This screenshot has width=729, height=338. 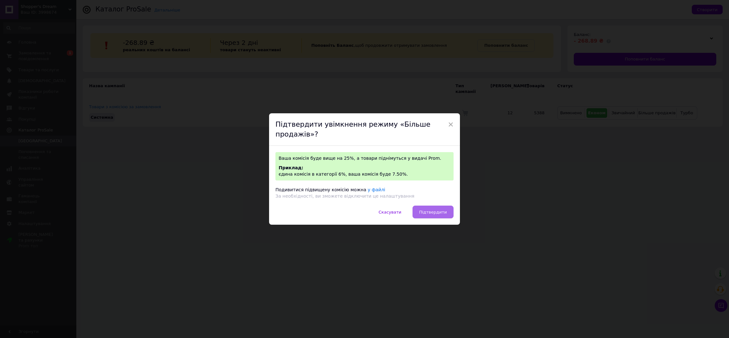 What do you see at coordinates (343, 174) in the screenshot?
I see `span: єдина комісія в категорії 6%, ваша комісія буде 7.50%.` at bounding box center [343, 174].